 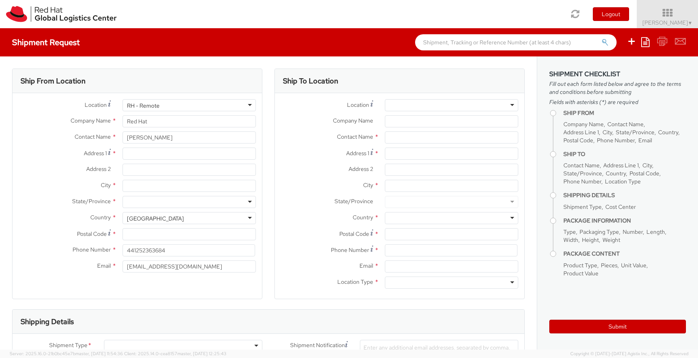 I want to click on span: Product Type, so click(x=580, y=265).